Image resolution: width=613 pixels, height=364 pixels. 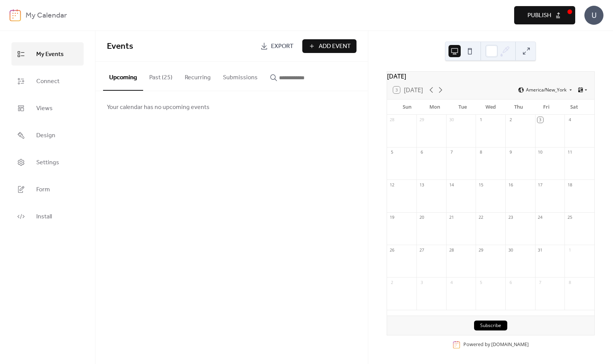 I want to click on span: Events, so click(x=120, y=46).